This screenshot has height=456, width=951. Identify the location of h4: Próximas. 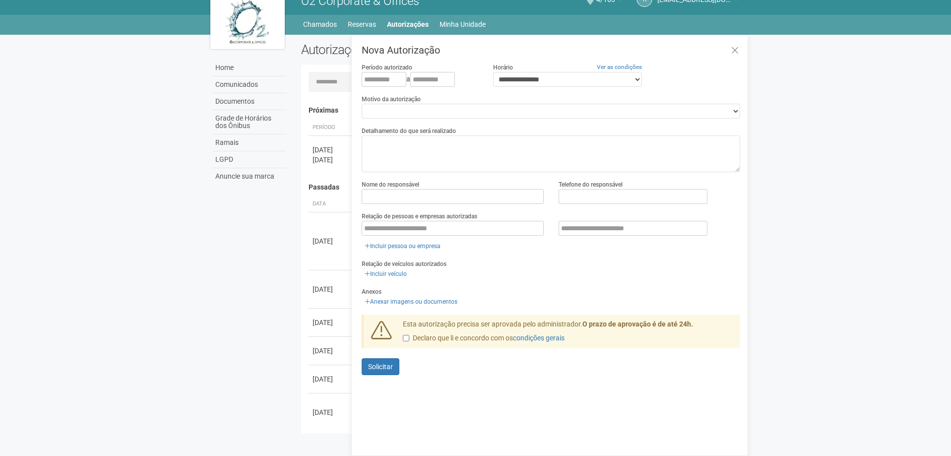
(521, 110).